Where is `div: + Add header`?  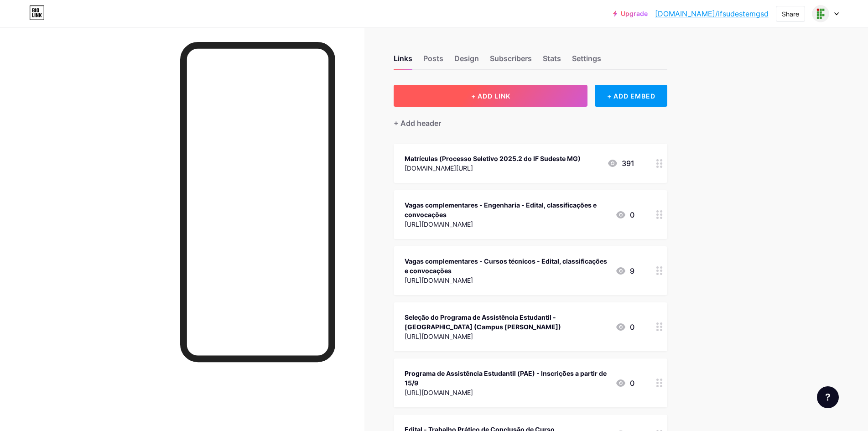 div: + Add header is located at coordinates (417, 123).